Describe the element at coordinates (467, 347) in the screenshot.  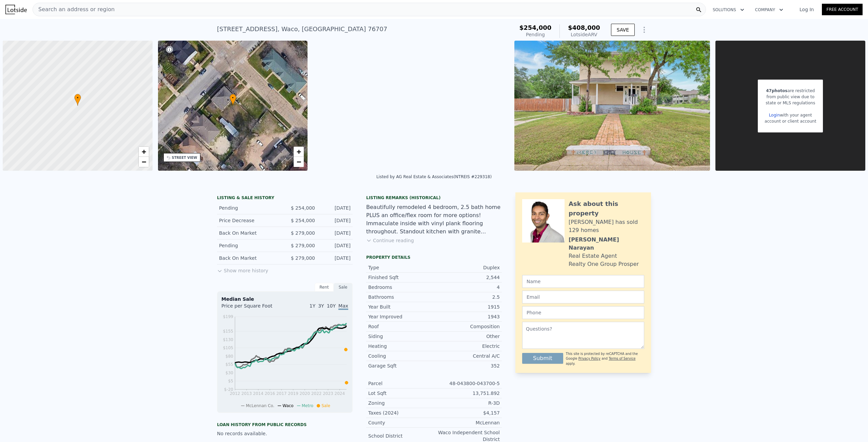
I see `div: Electric` at that location.